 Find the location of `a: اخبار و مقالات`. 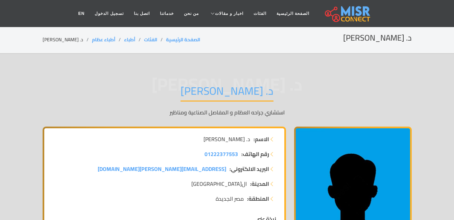

a: اخبار و مقالات is located at coordinates (226, 14).